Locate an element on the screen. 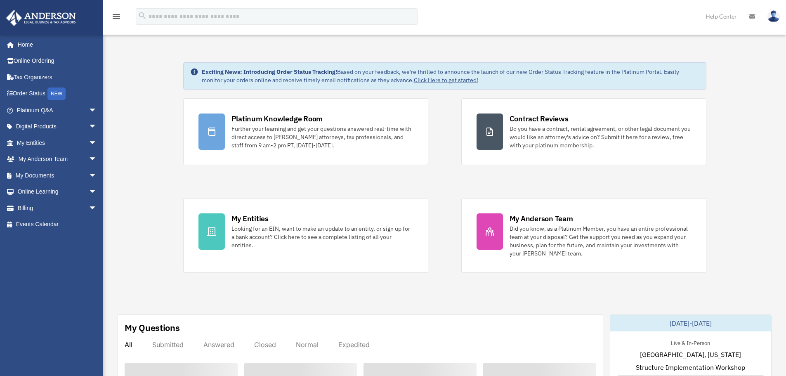 The image size is (786, 376). a: Order StatusNEW is located at coordinates (57, 94).